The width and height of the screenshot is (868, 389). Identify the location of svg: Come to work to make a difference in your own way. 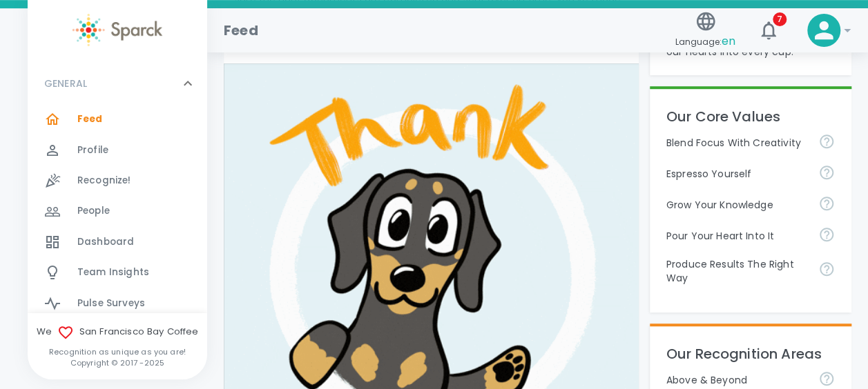
(827, 235).